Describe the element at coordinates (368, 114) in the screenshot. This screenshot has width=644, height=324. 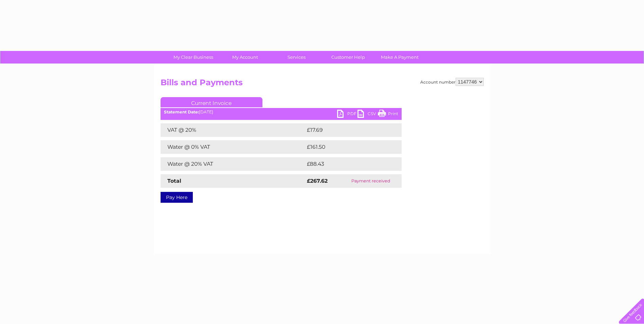
I see `a: CSV` at that location.